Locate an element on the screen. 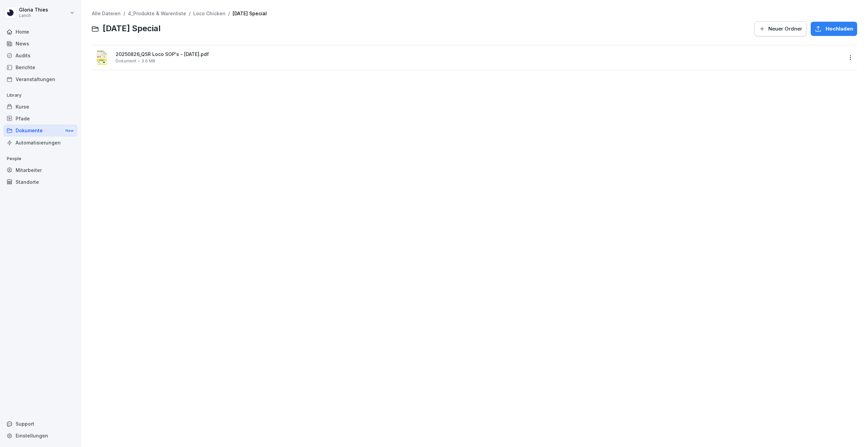  a: Home is located at coordinates (40, 31).